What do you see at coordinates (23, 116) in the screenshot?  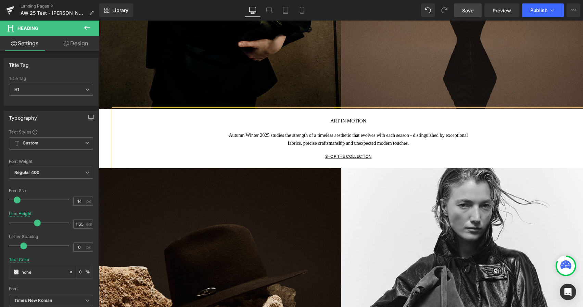 I see `div: Typography` at bounding box center [23, 116].